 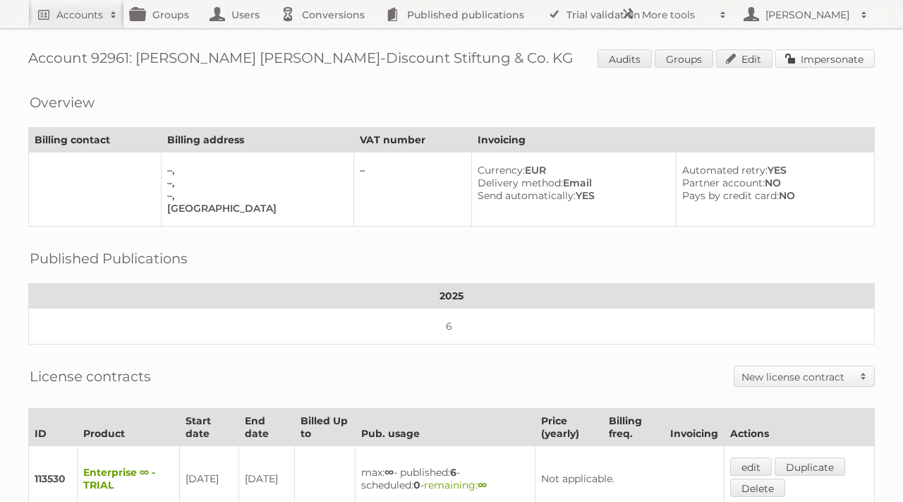 I want to click on a: Impersonate, so click(x=825, y=59).